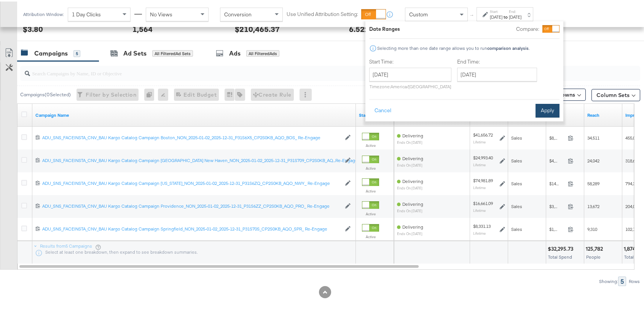 The width and height of the screenshot is (644, 318). What do you see at coordinates (307, 68) in the screenshot?
I see `input: Search Campaigns by Name, ID or Objective` at bounding box center [307, 68].